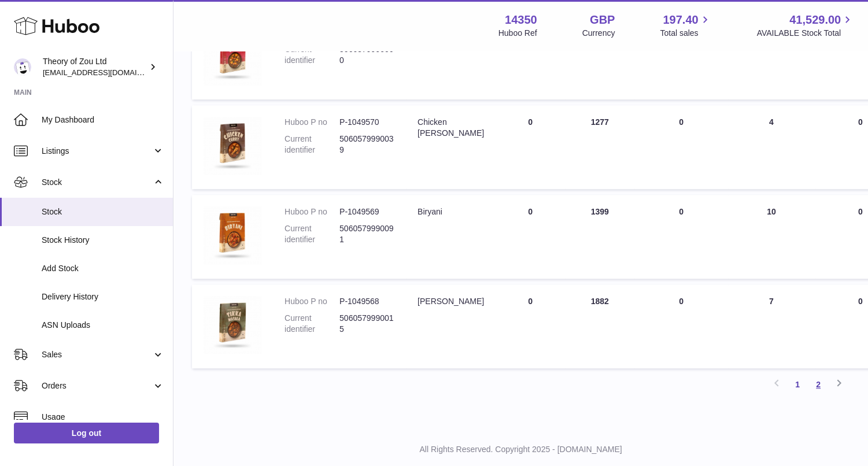 The height and width of the screenshot is (466, 868). What do you see at coordinates (599, 326) in the screenshot?
I see `td: 1882` at bounding box center [599, 326].